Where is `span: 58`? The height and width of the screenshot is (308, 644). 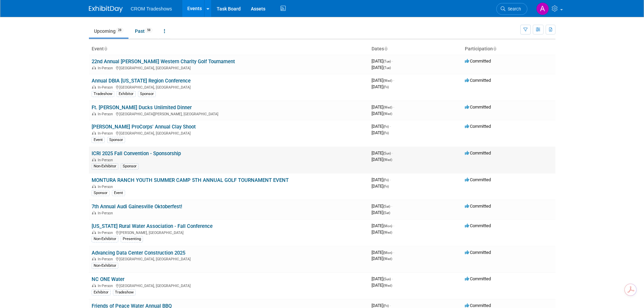
span: 58 is located at coordinates (149, 30).